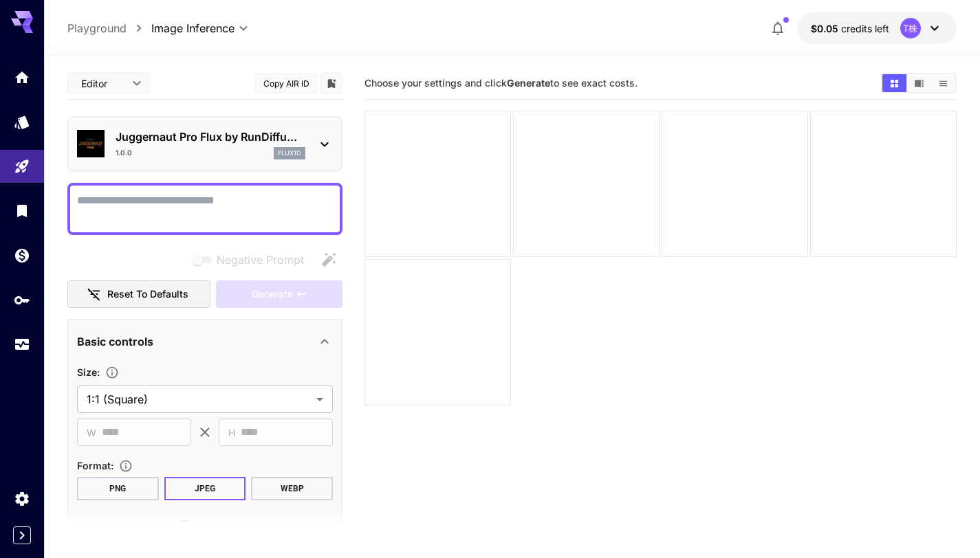 This screenshot has height=558, width=980. Describe the element at coordinates (826, 29) in the screenshot. I see `span: $0.05` at that location.